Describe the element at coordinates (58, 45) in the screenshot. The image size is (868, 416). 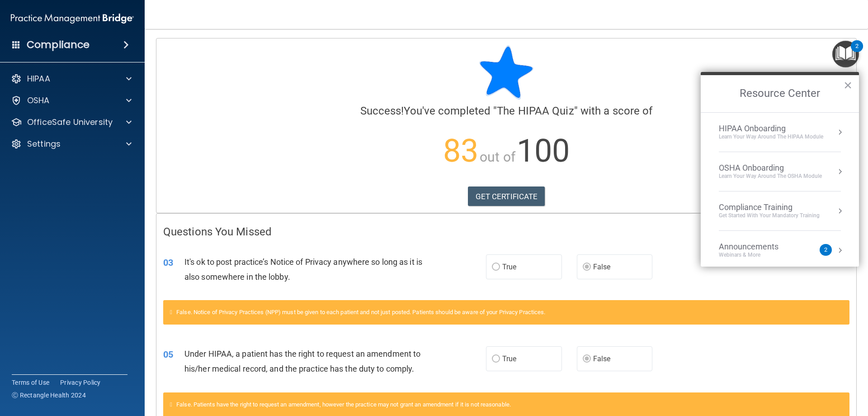
I see `h4: Compliance` at that location.